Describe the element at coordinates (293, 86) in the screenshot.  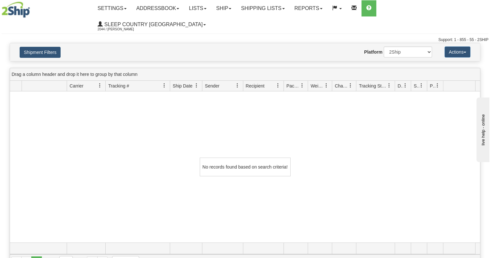
I see `span: Packages` at that location.